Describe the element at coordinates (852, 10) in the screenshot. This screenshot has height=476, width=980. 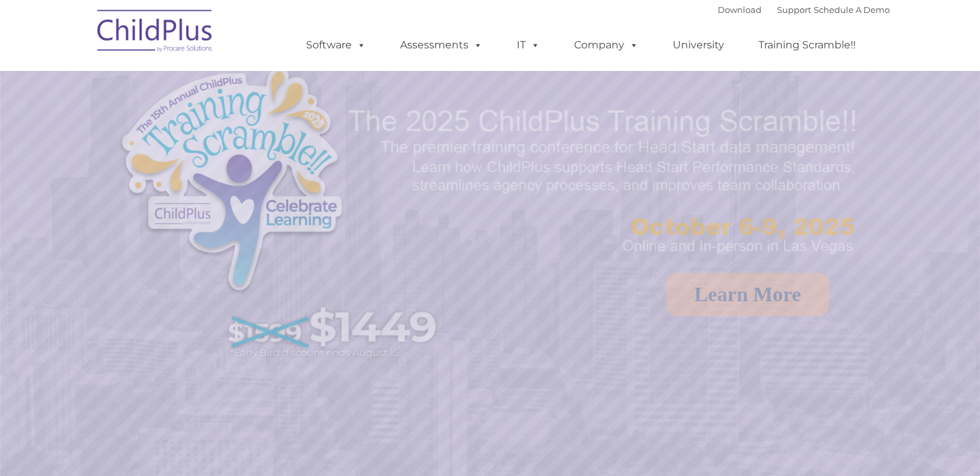
I see `a: Schedule A Demo` at that location.